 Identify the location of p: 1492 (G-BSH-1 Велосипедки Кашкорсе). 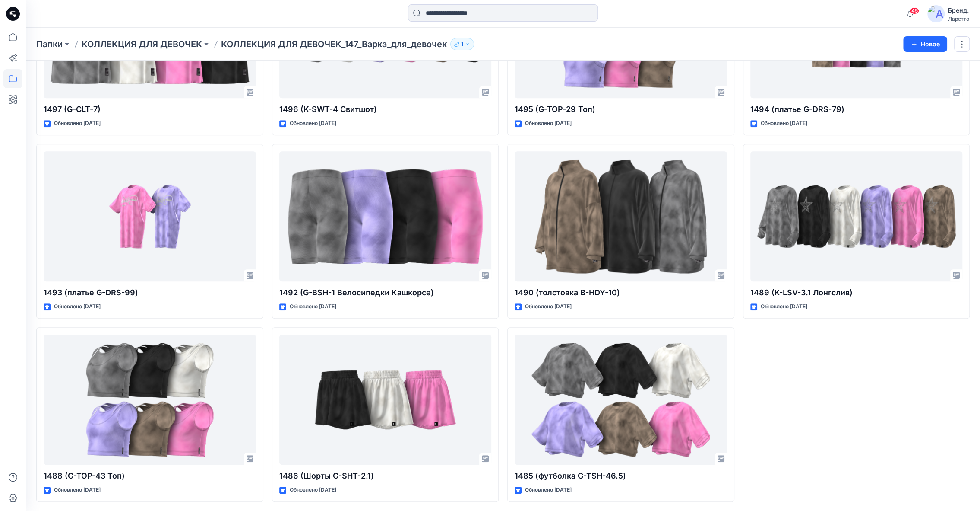
(386, 293).